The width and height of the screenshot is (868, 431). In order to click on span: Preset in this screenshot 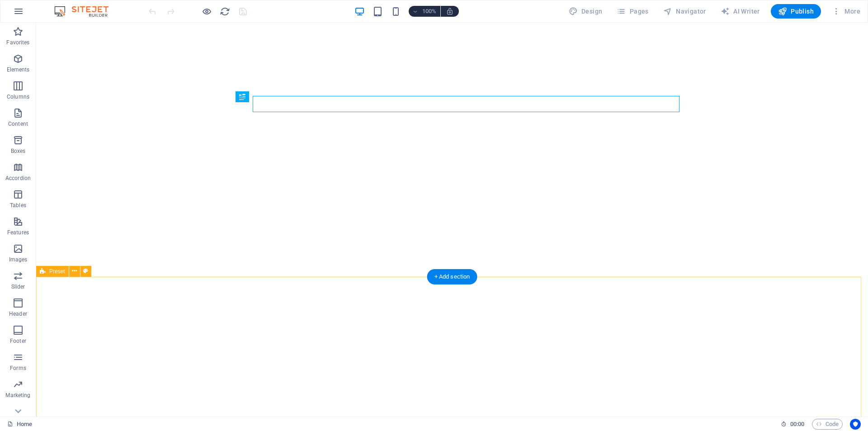, I will do `click(57, 271)`.